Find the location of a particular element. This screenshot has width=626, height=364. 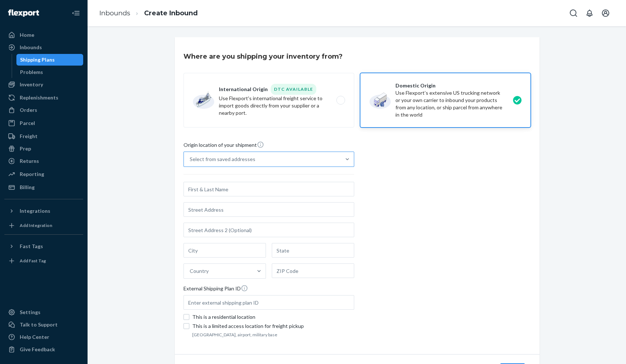

div: Country is located at coordinates (199, 271).